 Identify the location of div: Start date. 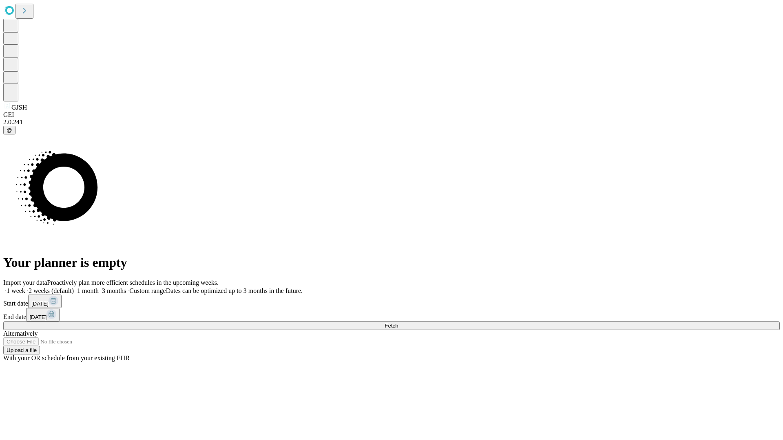
(391, 301).